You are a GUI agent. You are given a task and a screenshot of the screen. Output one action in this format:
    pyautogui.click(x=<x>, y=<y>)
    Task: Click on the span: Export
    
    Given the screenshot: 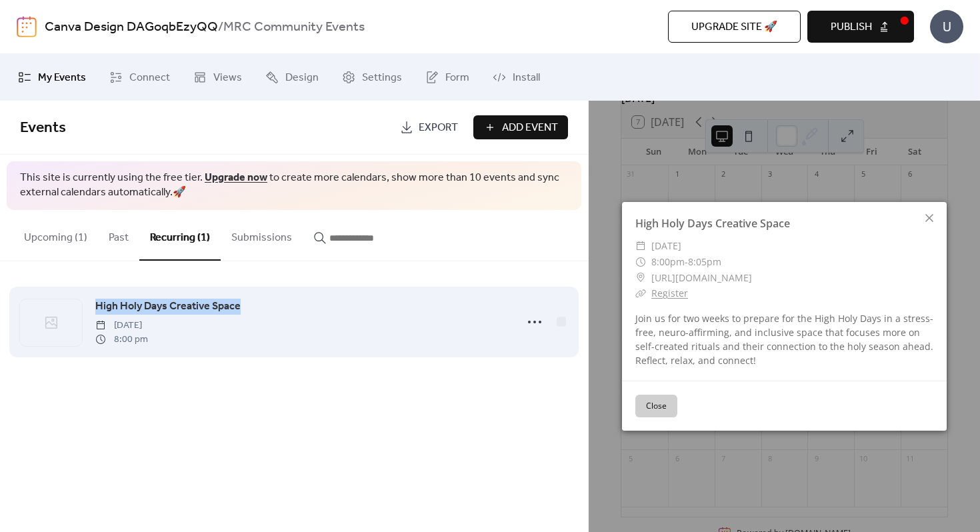 What is the action you would take?
    pyautogui.click(x=438, y=128)
    